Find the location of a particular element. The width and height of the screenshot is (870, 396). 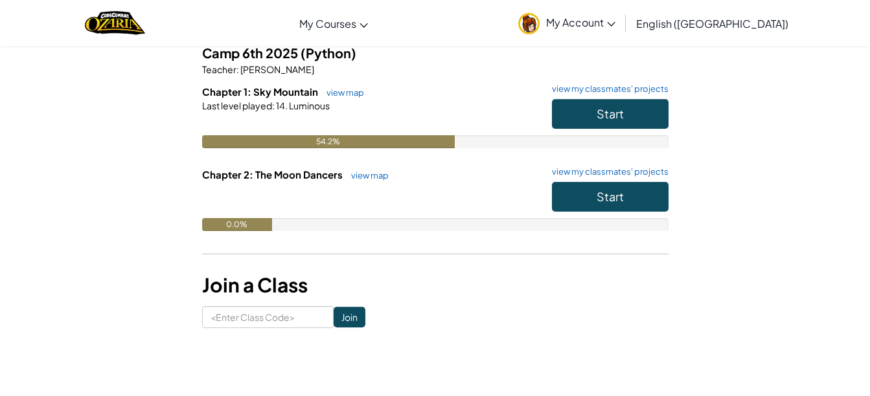

div: 0.0% is located at coordinates (237, 225).